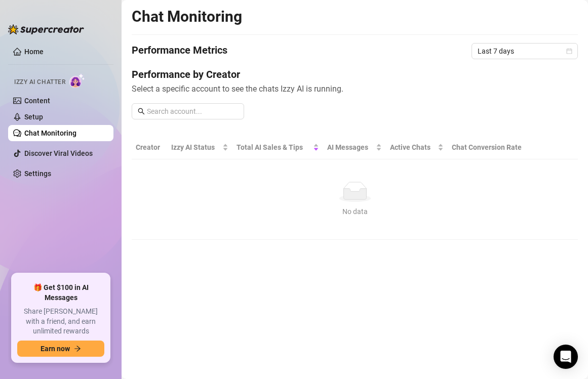 The width and height of the screenshot is (588, 379). What do you see at coordinates (413, 147) in the screenshot?
I see `span: Active Chats` at bounding box center [413, 147].